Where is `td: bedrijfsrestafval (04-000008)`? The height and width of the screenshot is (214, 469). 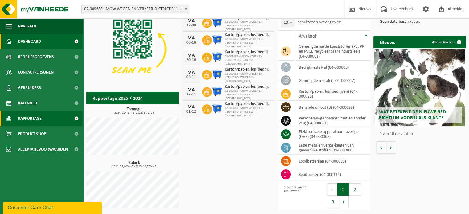
td: bedrijfsrestafval (04-000008) is located at coordinates (332, 67).